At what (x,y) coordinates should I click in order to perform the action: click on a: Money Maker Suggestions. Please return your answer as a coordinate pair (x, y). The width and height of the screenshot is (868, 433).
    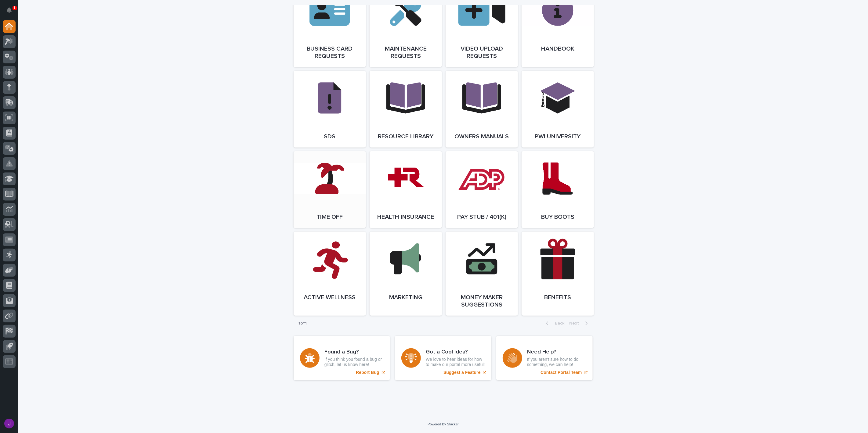
    Looking at the image, I should click on (482, 274).